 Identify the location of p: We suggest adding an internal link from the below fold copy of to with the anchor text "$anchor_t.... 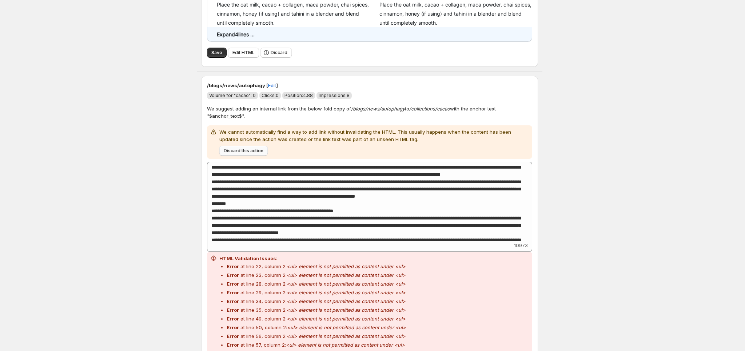
(370, 112).